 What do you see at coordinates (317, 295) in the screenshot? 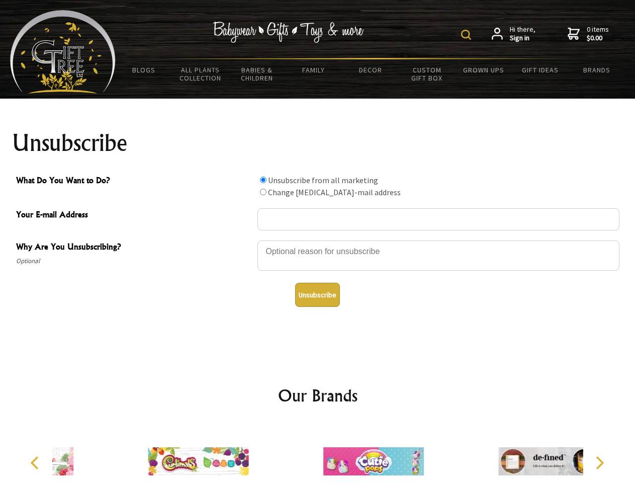
I see `button: Unsubscribe` at bounding box center [317, 295].